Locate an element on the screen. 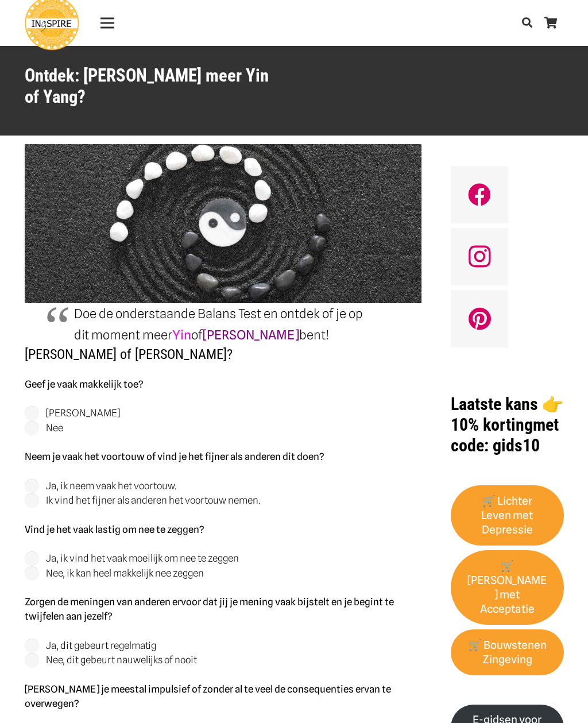 This screenshot has height=723, width=588. a: Instagram is located at coordinates (479, 257).